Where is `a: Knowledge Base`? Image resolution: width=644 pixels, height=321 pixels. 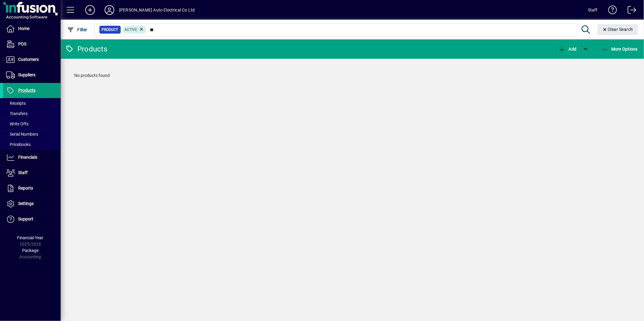
a: Knowledge Base is located at coordinates (610, 11).